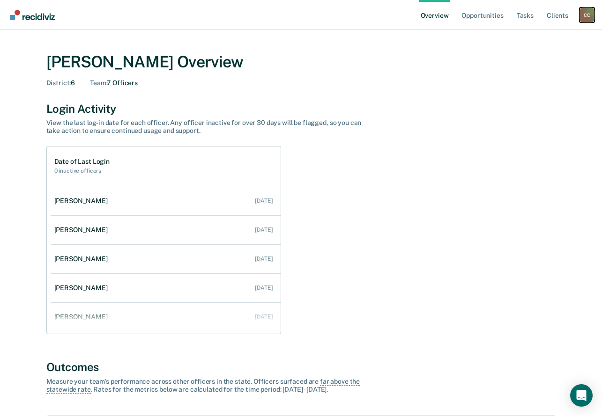 The height and width of the screenshot is (416, 602). What do you see at coordinates (98, 83) in the screenshot?
I see `span: Team :` at bounding box center [98, 83].